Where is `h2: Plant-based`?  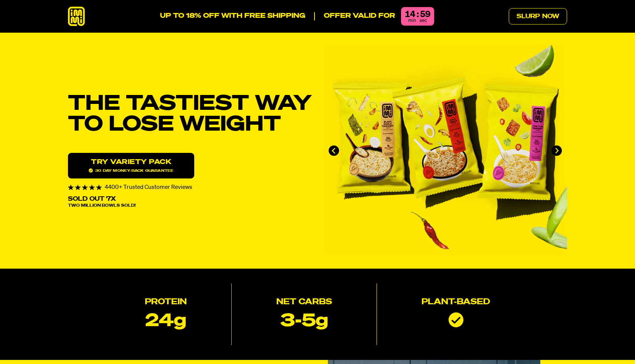
h2: Plant-based is located at coordinates (456, 302).